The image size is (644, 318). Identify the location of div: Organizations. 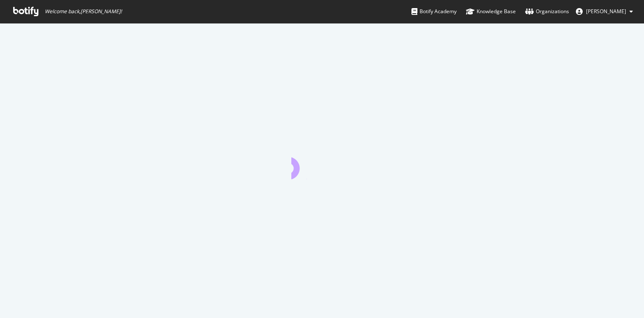
(547, 11).